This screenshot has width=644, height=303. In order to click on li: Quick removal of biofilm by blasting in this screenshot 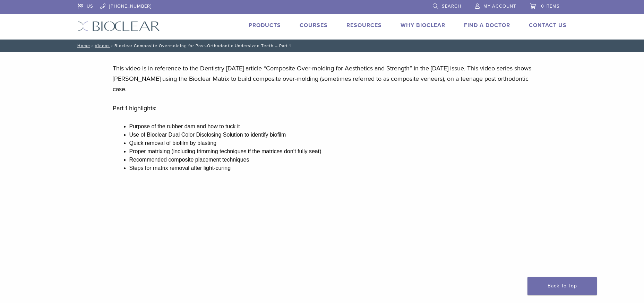, I will do `click(331, 143)`.